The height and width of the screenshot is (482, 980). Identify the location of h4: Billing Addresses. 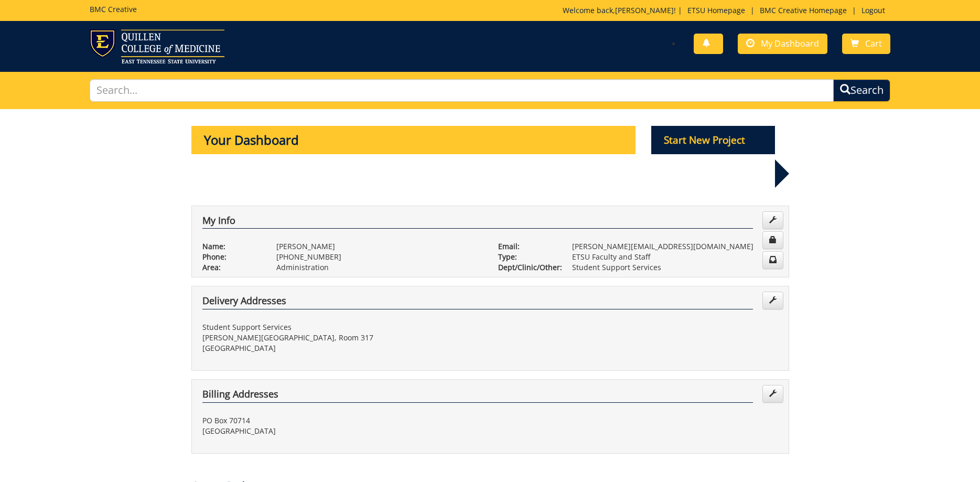
(477, 396).